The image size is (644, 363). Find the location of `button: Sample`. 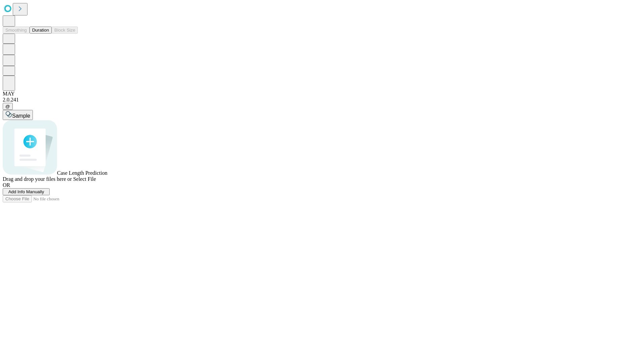

button: Sample is located at coordinates (18, 115).